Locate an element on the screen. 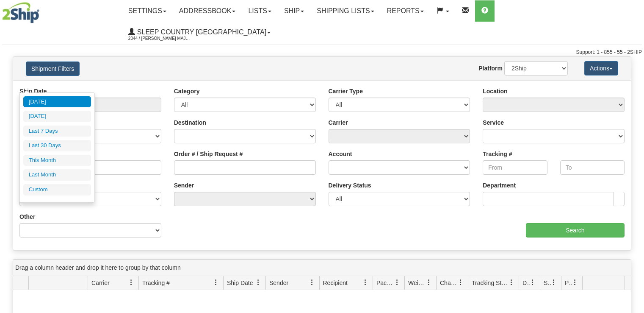 The width and height of the screenshot is (644, 313). label: Tracking # is located at coordinates (497, 154).